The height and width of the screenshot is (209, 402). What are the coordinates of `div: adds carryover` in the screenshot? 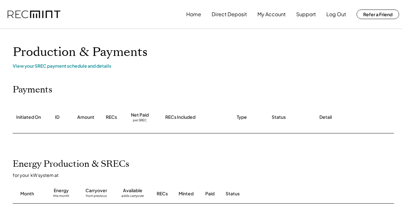 It's located at (133, 197).